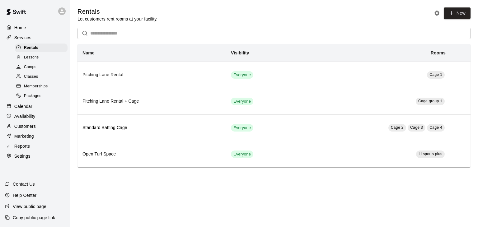 The width and height of the screenshot is (478, 227). I want to click on button: Rental settings, so click(437, 13).